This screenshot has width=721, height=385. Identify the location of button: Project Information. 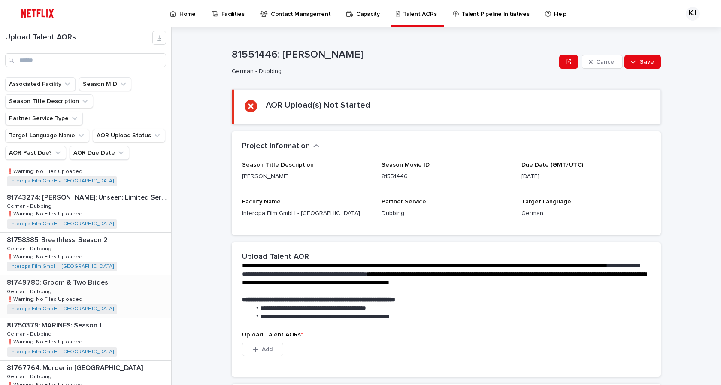
(281, 146).